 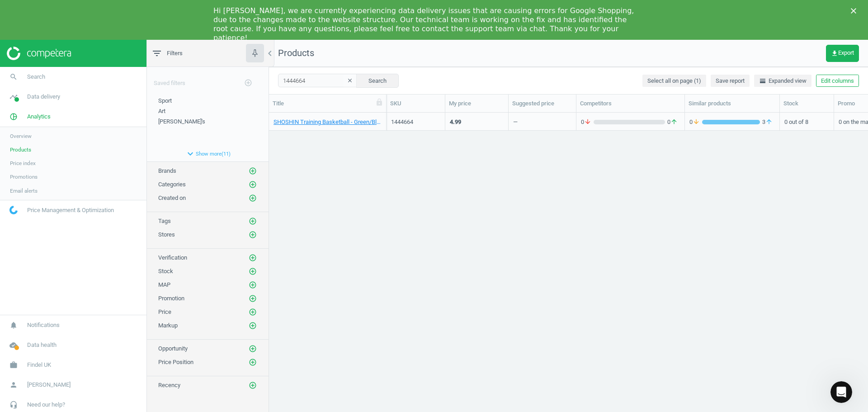 What do you see at coordinates (174, 53) in the screenshot?
I see `span: Filters` at bounding box center [174, 53].